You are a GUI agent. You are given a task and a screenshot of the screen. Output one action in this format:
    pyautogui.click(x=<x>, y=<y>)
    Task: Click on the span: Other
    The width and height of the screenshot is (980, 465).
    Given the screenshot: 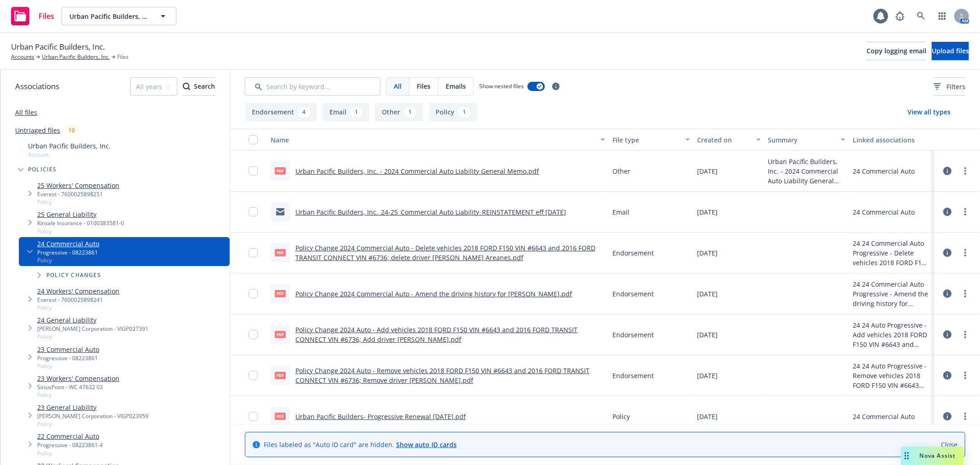 What is the action you would take?
    pyautogui.click(x=621, y=171)
    